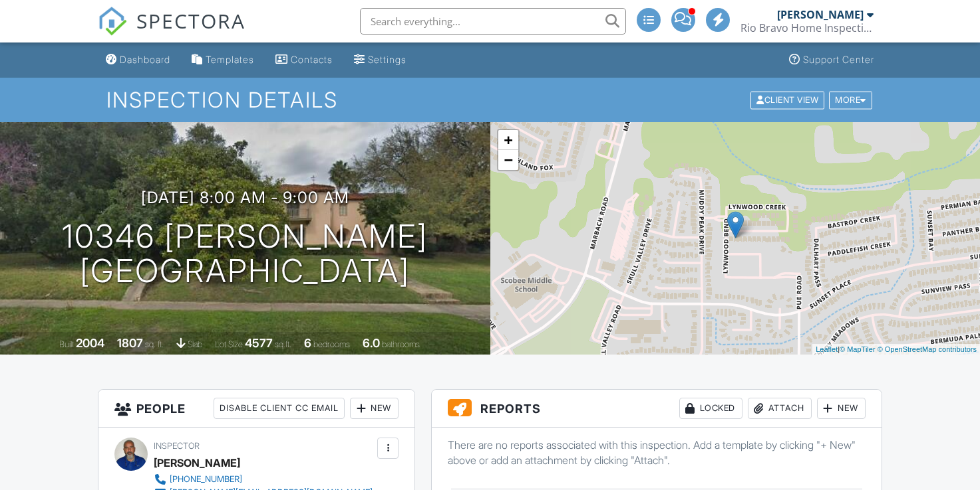 Image resolution: width=980 pixels, height=490 pixels. Describe the element at coordinates (490, 99) in the screenshot. I see `h1: Inspection Details` at that location.